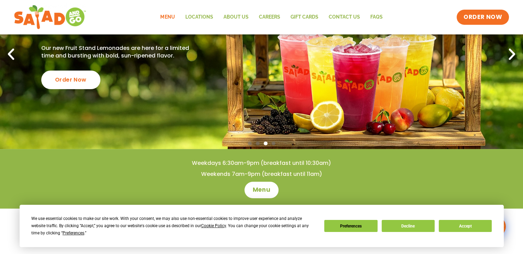  Describe the element at coordinates (214, 226) in the screenshot. I see `span: Cookie Policy` at that location.